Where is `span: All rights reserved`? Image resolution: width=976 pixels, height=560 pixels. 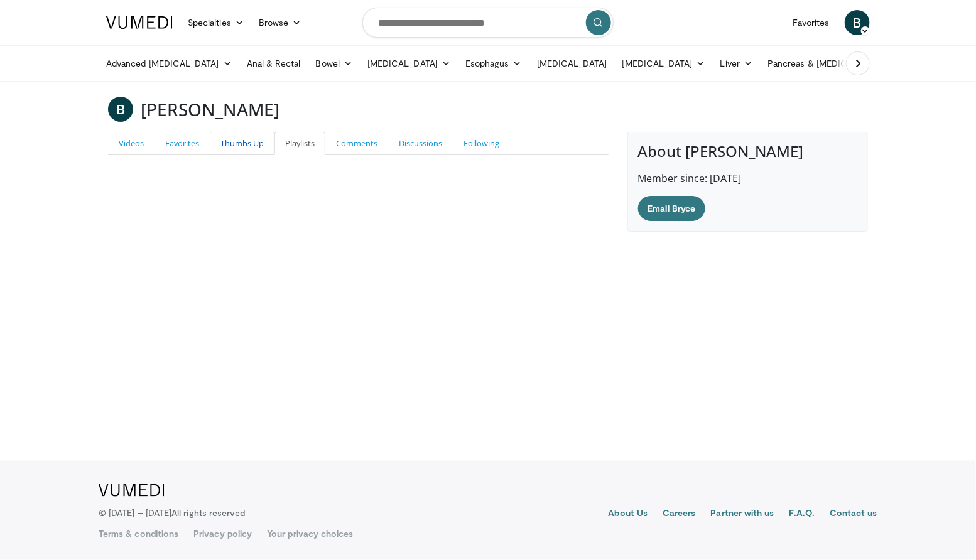 span: All rights reserved is located at coordinates (208, 512).